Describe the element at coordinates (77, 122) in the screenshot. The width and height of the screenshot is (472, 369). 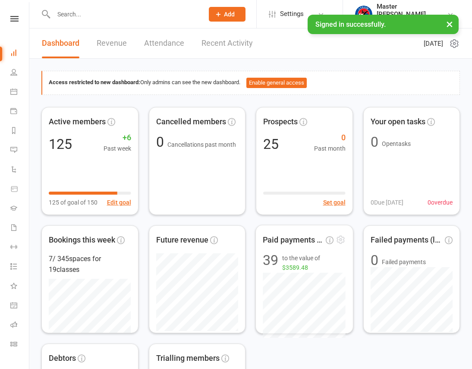
I see `span: Active members` at that location.